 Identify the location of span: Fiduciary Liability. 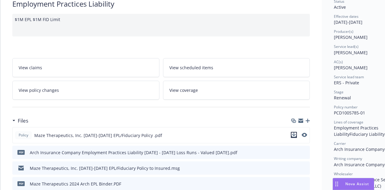
(367, 134).